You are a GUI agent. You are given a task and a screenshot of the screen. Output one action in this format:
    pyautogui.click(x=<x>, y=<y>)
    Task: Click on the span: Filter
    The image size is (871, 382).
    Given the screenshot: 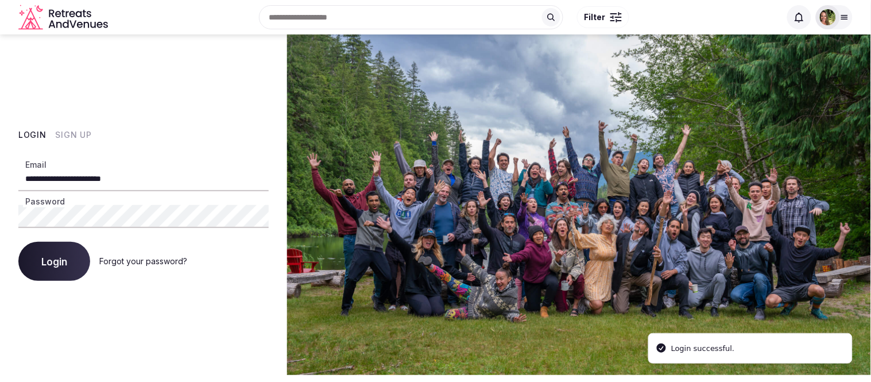 What is the action you would take?
    pyautogui.click(x=595, y=17)
    